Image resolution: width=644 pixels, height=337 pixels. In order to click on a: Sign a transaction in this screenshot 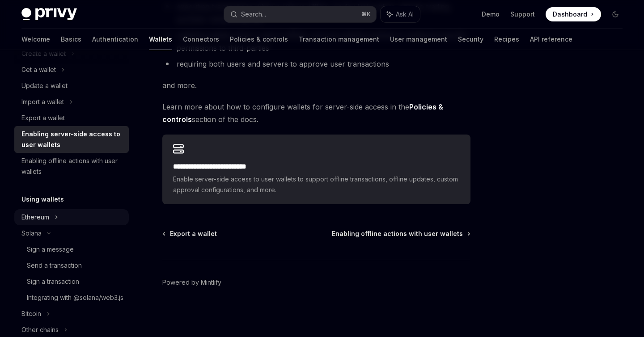, I will do `click(71, 282)`.